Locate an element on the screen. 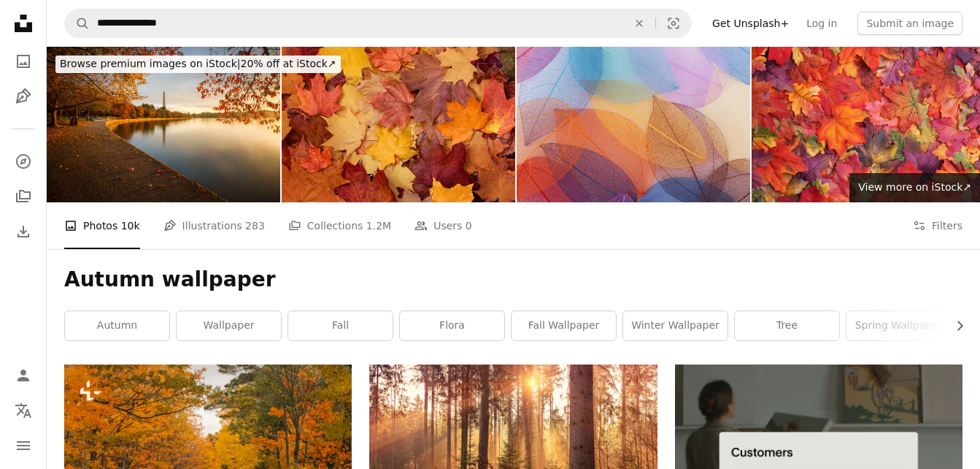  a: spring wallpaper is located at coordinates (898, 326).